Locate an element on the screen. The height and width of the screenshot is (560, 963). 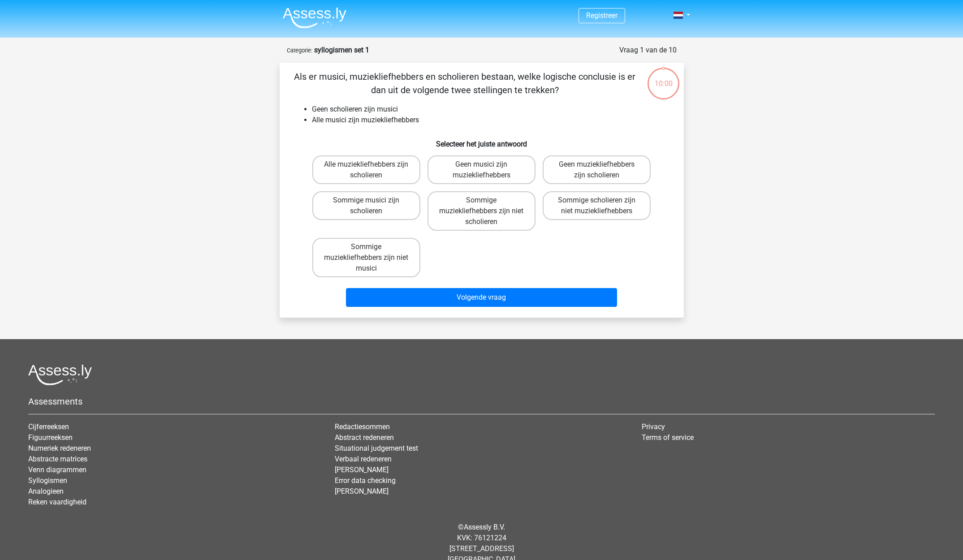
a: Assessly B.V. is located at coordinates (485, 527).